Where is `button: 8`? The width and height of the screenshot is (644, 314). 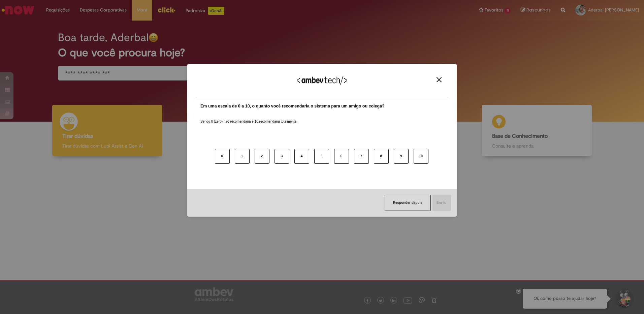
button: 8 is located at coordinates (382, 157).